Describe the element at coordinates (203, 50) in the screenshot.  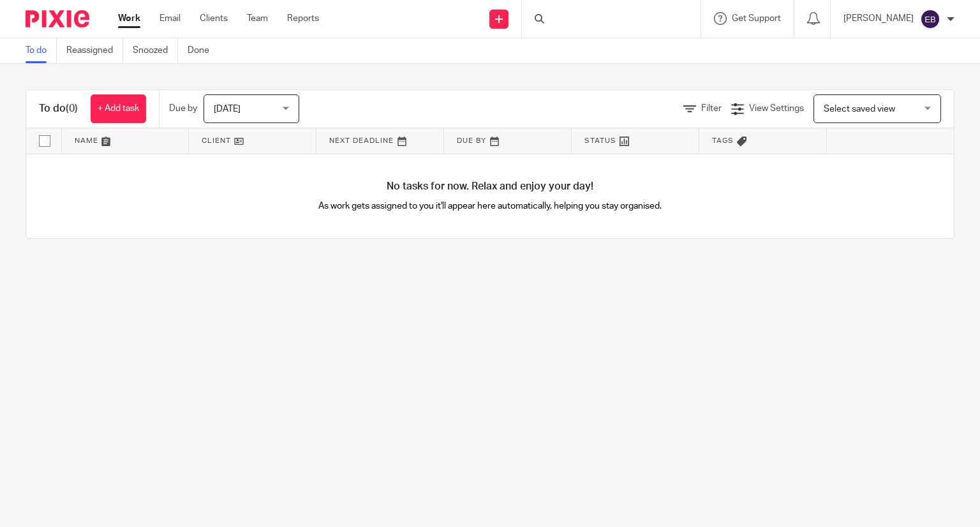
I see `a: Done` at that location.